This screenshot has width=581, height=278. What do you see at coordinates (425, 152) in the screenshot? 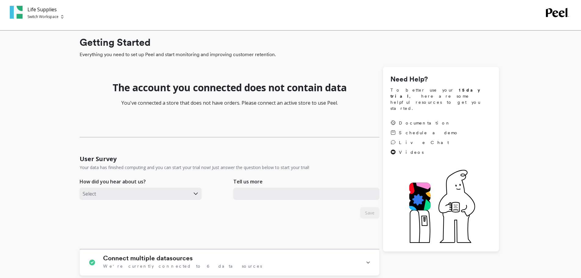
I see `a: Videos` at bounding box center [425, 152].